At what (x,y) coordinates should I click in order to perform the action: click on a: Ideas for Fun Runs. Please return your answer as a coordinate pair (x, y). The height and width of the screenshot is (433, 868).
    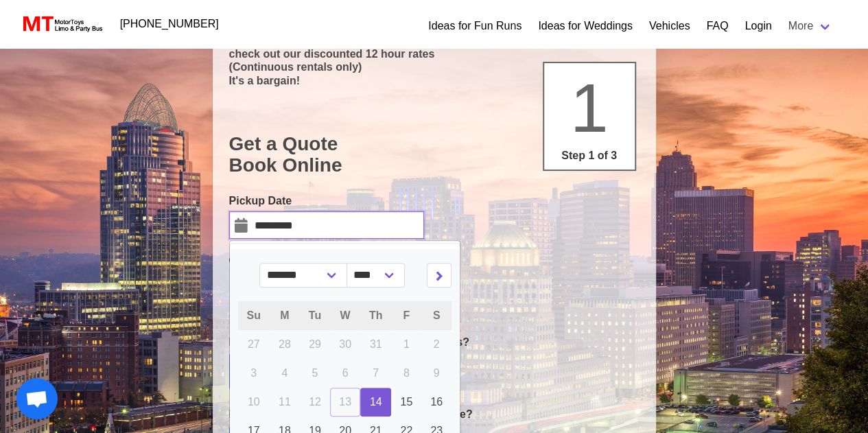
    Looking at the image, I should click on (474, 26).